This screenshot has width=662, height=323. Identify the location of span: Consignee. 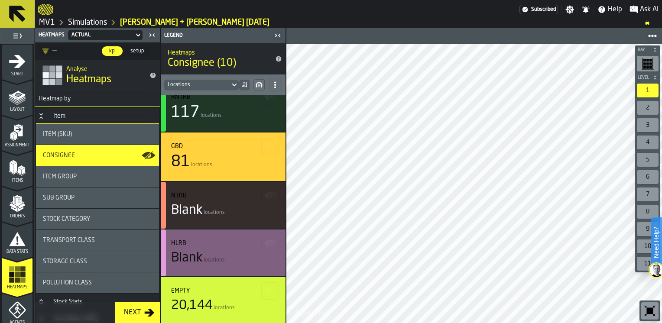
(59, 155).